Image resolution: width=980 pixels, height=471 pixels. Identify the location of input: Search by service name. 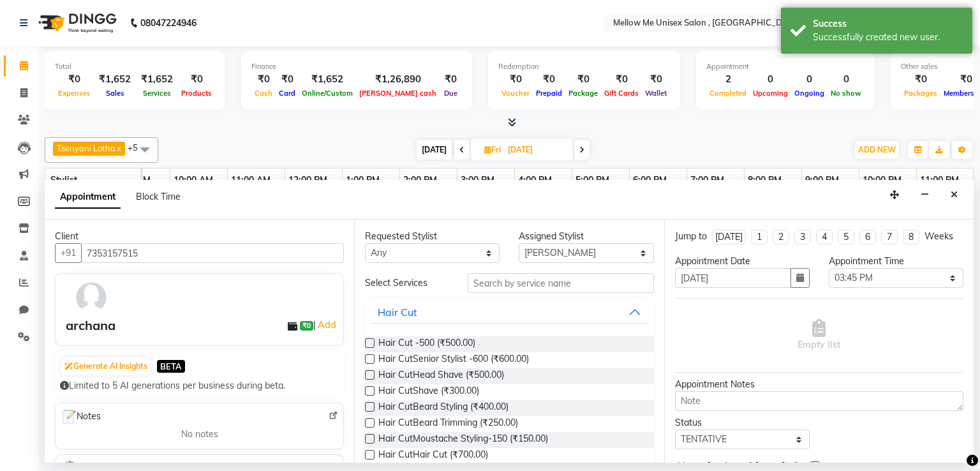
(561, 282).